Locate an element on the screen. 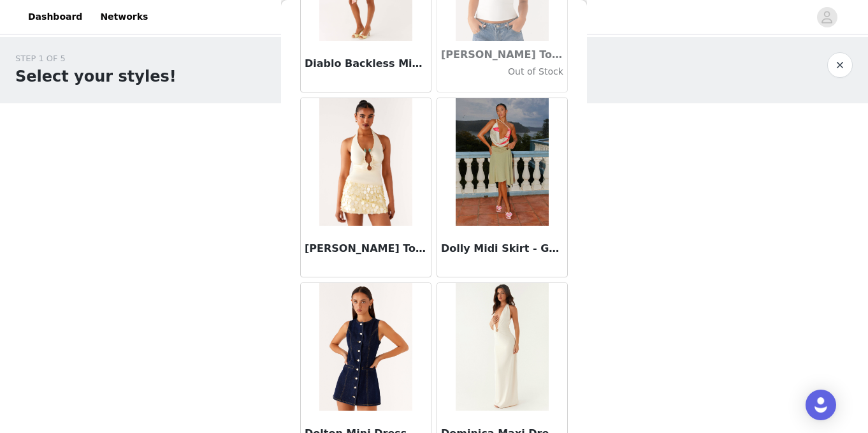  img: Dolton Mini Dress - Indigo is located at coordinates (365, 347).